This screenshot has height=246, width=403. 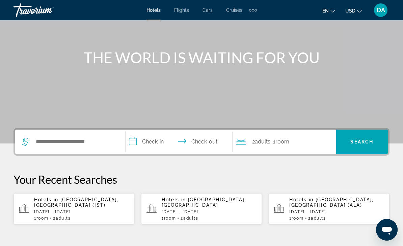 I want to click on span: Flights, so click(x=182, y=10).